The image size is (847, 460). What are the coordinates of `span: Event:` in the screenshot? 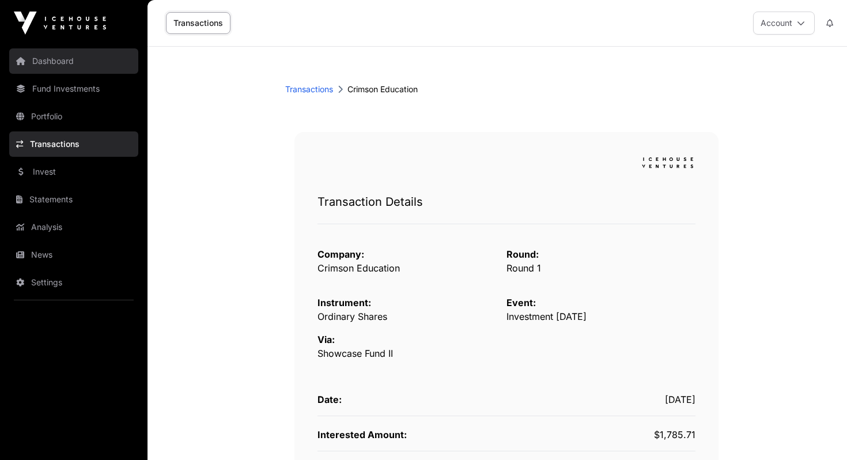 It's located at (521, 302).